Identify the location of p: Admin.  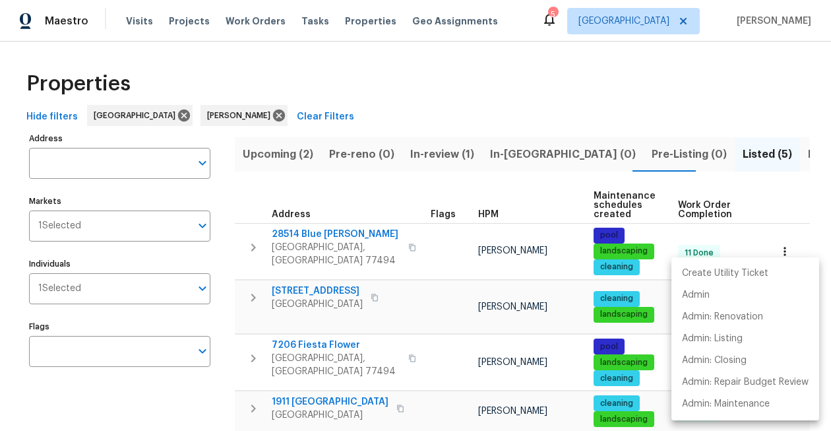
(696, 295).